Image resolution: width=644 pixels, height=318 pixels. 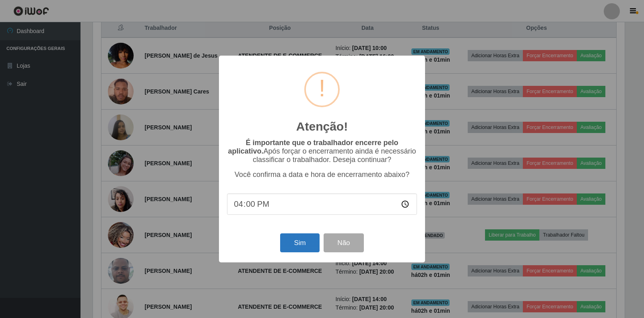 What do you see at coordinates (322, 127) in the screenshot?
I see `h2: Atenção!` at bounding box center [322, 127].